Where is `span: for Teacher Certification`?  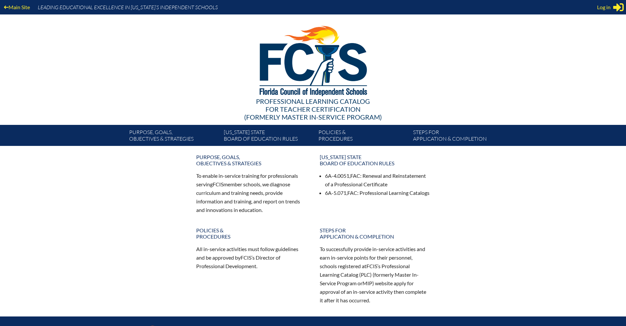
span: for Teacher Certification is located at coordinates (313, 109).